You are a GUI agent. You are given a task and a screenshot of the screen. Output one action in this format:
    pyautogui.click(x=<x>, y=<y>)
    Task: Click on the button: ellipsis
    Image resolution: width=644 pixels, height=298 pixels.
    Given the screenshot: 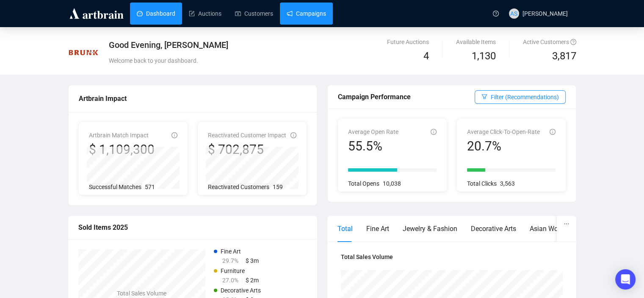 What is the action you would take?
    pyautogui.click(x=566, y=224)
    